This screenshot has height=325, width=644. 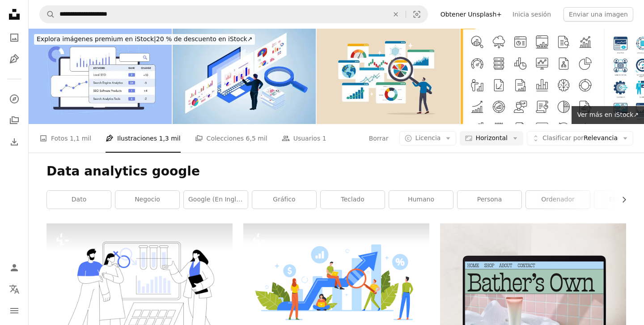 What do you see at coordinates (417, 14) in the screenshot?
I see `button: Búsqueda visual` at bounding box center [417, 14].